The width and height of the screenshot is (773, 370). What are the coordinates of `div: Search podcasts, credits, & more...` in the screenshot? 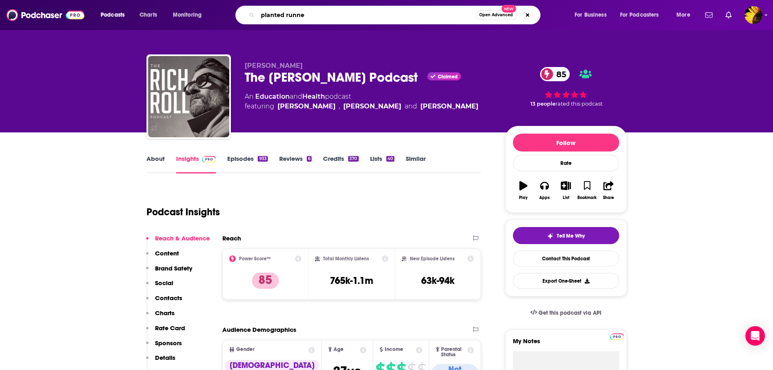 It's located at (396, 15).